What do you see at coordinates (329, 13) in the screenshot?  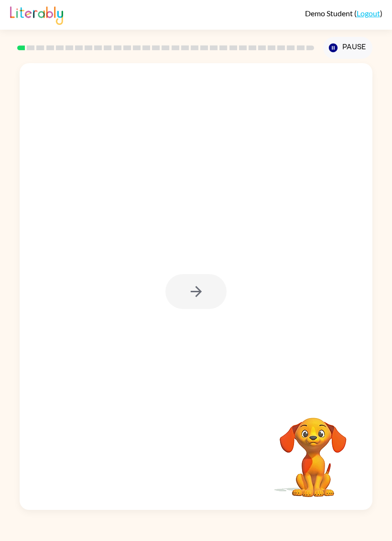 I see `span: Demo Student` at bounding box center [329, 13].